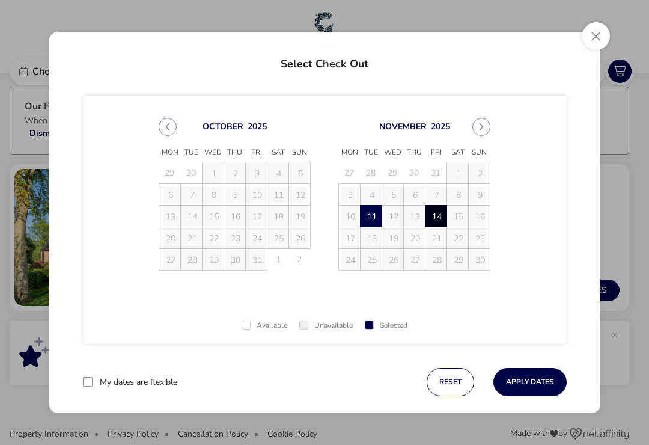 The height and width of the screenshot is (445, 649). Describe the element at coordinates (326, 325) in the screenshot. I see `div: Unavailable` at that location.